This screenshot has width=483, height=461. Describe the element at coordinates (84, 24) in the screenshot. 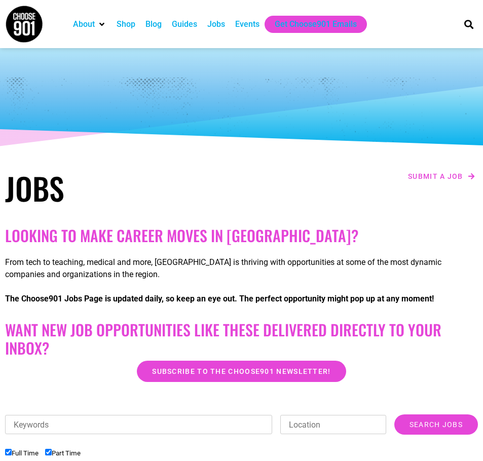

I see `a: About` at that location.